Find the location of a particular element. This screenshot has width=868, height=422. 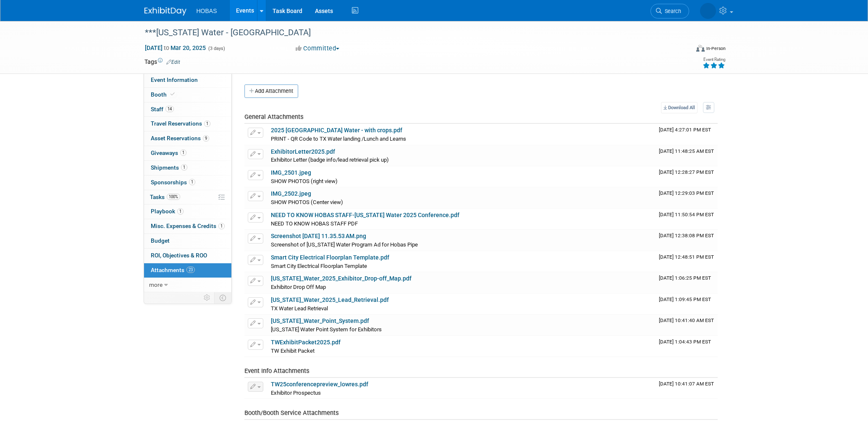

a: IMG_2502.jpeg is located at coordinates (291, 194).